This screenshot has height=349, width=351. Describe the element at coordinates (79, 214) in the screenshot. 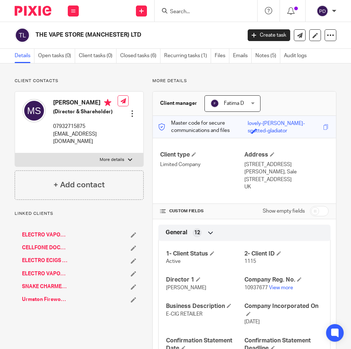

I see `p: Linked clients` at that location.